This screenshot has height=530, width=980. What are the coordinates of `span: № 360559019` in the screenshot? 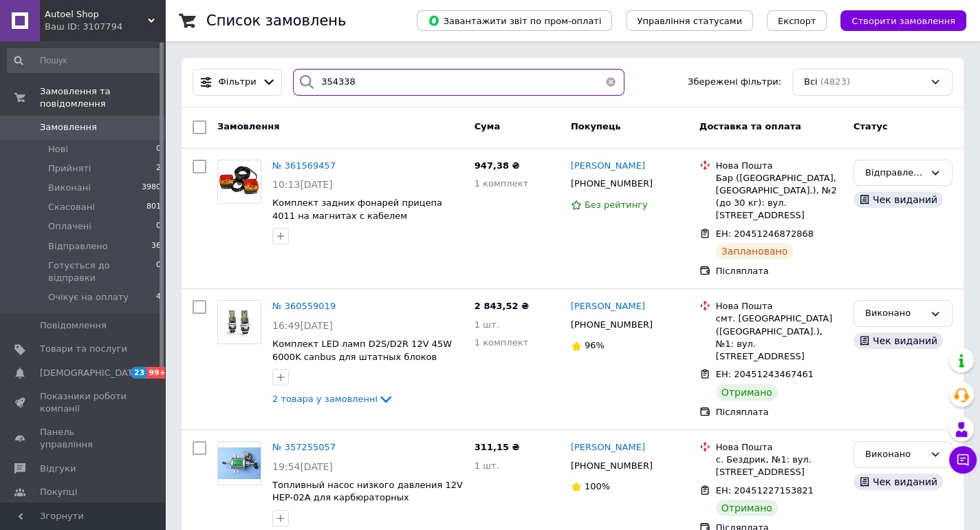 It's located at (304, 305).